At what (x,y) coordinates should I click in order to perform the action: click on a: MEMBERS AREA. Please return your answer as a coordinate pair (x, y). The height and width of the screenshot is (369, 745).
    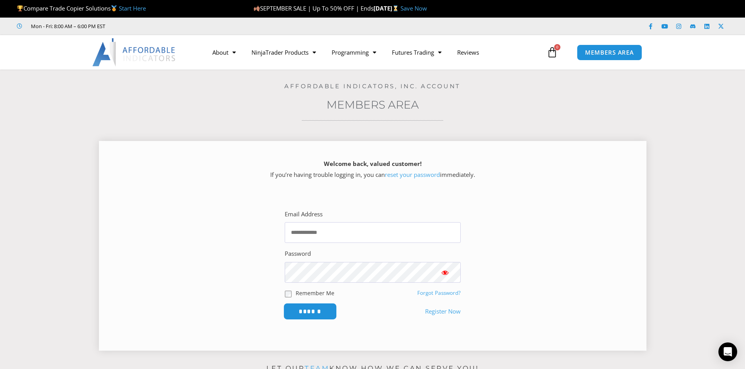
    Looking at the image, I should click on (609, 52).